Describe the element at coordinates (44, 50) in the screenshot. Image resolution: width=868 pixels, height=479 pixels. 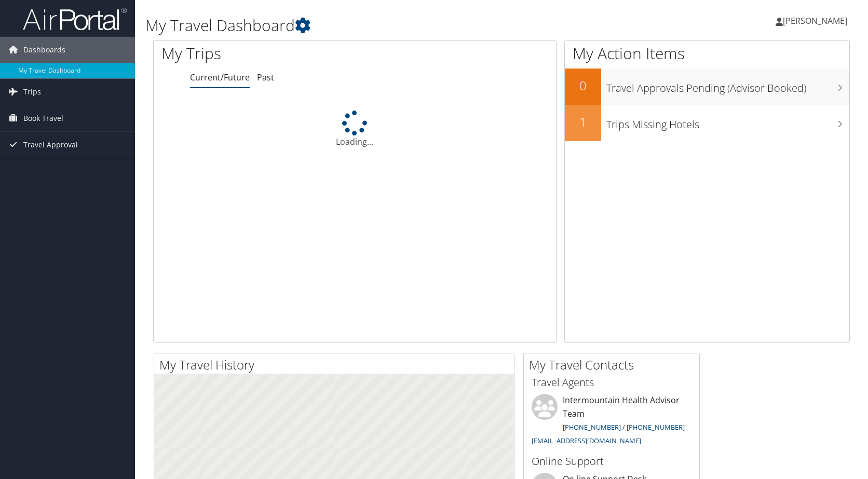
I see `span: Dashboards` at that location.